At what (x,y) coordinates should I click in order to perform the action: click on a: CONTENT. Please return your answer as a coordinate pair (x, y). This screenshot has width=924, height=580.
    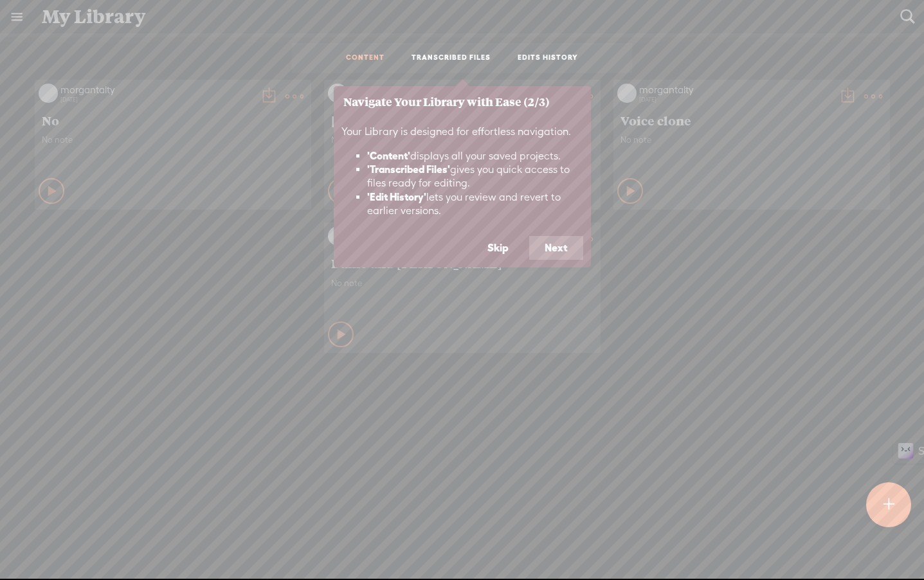
    Looking at the image, I should click on (365, 58).